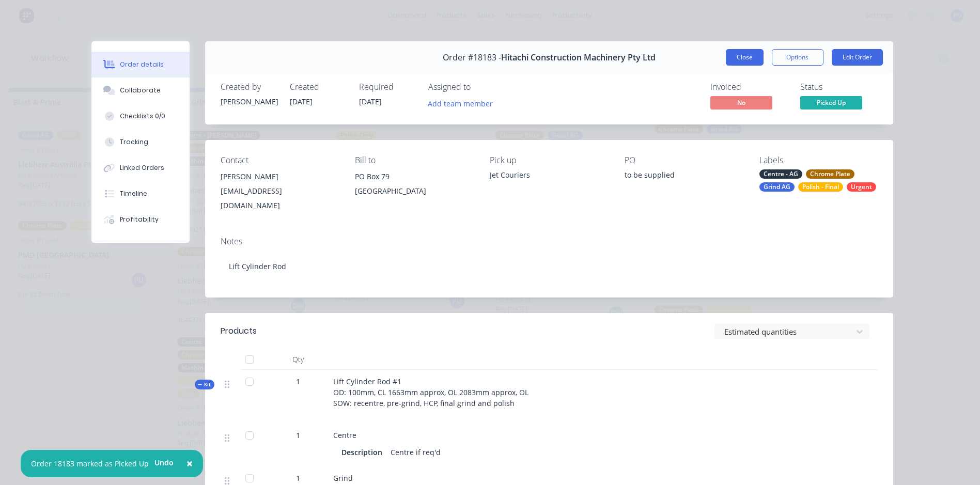 The height and width of the screenshot is (485, 980). Describe the element at coordinates (820, 187) in the screenshot. I see `div: Polish - Final` at that location.